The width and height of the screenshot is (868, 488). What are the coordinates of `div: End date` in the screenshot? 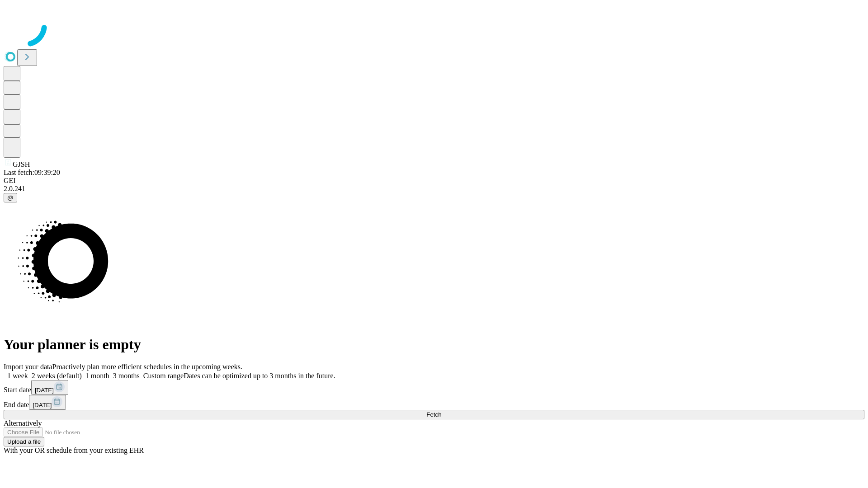 It's located at (434, 402).